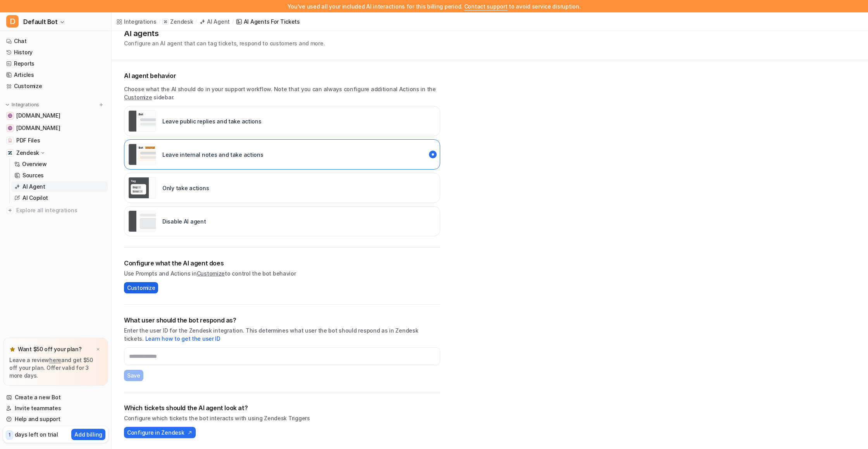 The width and height of the screenshot is (868, 449). What do you see at coordinates (56, 140) in the screenshot?
I see `a: PDF FilesPDF Files` at bounding box center [56, 140].